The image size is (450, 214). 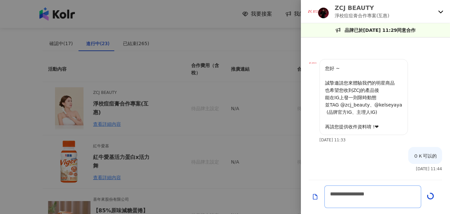 What do you see at coordinates (425, 156) in the screenshot?
I see `p: ＯＫ可以的` at bounding box center [425, 156].